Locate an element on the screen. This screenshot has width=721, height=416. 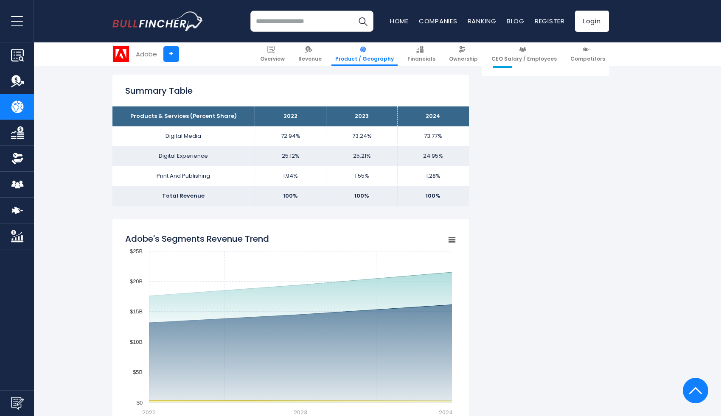
a: Login is located at coordinates (592, 21).